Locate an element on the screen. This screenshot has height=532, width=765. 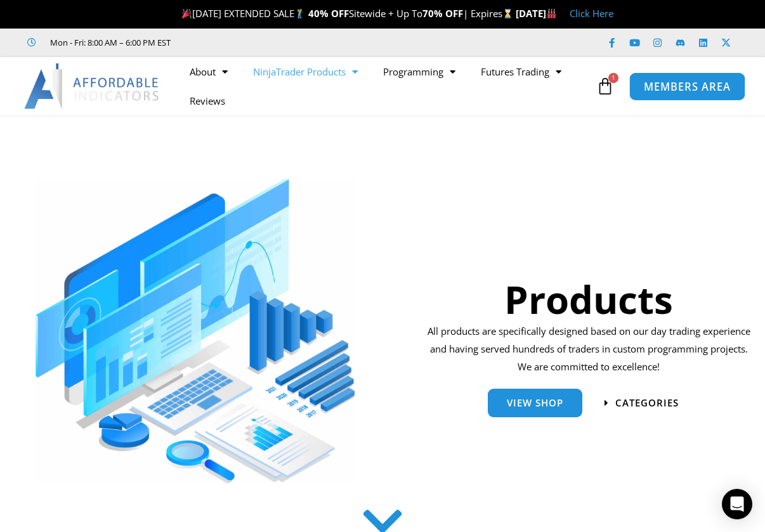
a: Programming is located at coordinates (419, 71).